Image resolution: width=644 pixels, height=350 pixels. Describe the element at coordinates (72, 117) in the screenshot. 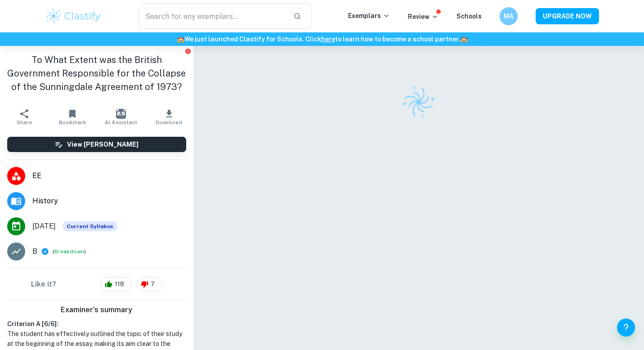

I see `button: Bookmark` at that location.